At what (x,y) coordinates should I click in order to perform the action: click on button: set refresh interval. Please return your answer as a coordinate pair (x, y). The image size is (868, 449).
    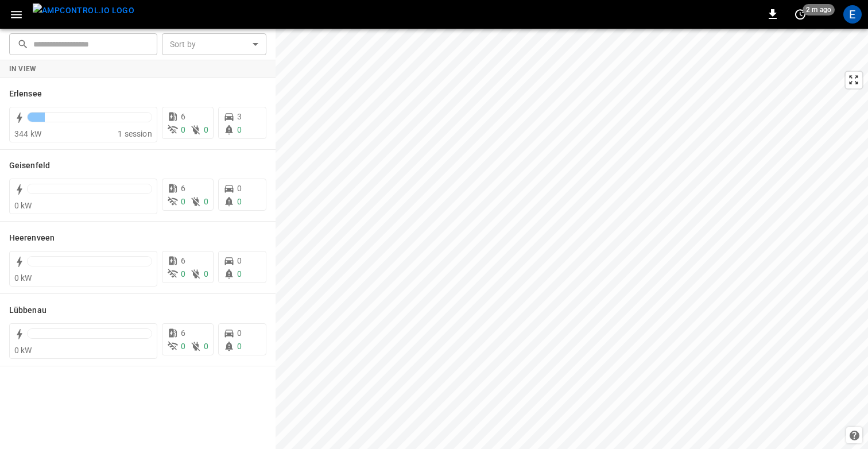
    Looking at the image, I should click on (801, 15).